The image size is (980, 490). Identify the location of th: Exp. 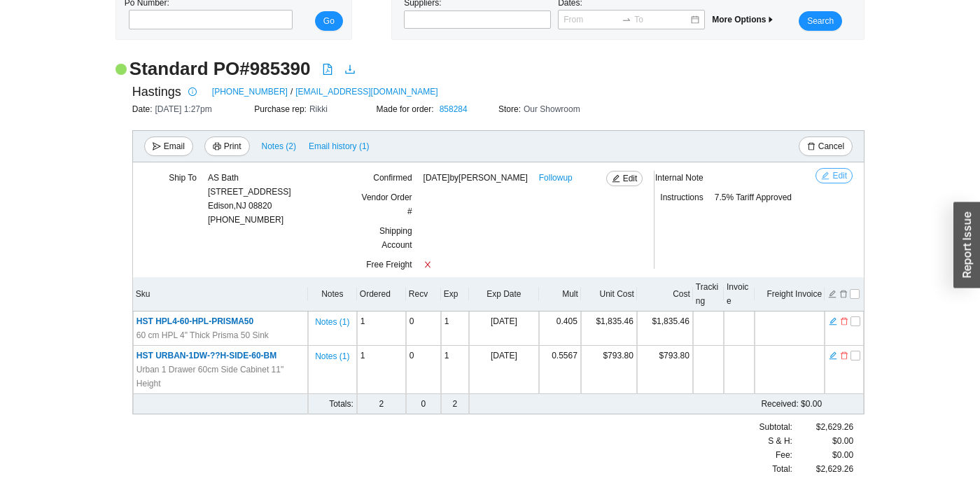
(455, 294).